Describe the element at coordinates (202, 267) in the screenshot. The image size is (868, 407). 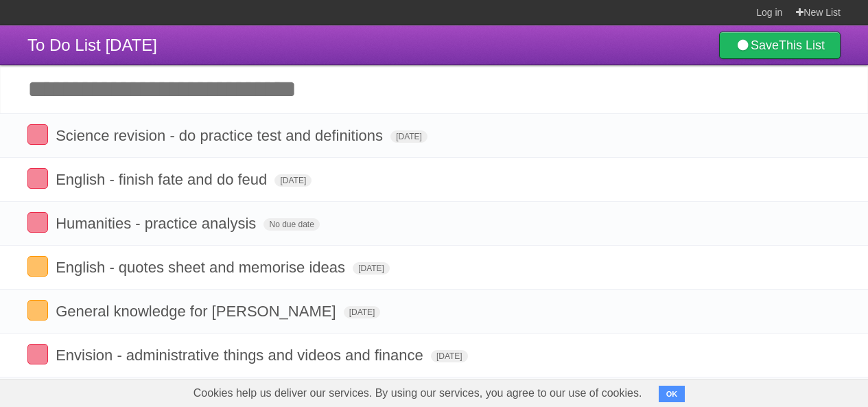
I see `span: English - quotes sheet and memorise ideas` at that location.